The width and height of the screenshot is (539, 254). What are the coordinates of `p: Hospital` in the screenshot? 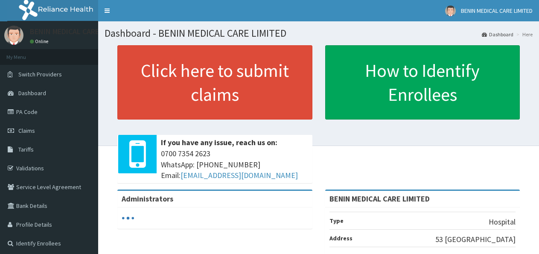 It's located at (501, 222).